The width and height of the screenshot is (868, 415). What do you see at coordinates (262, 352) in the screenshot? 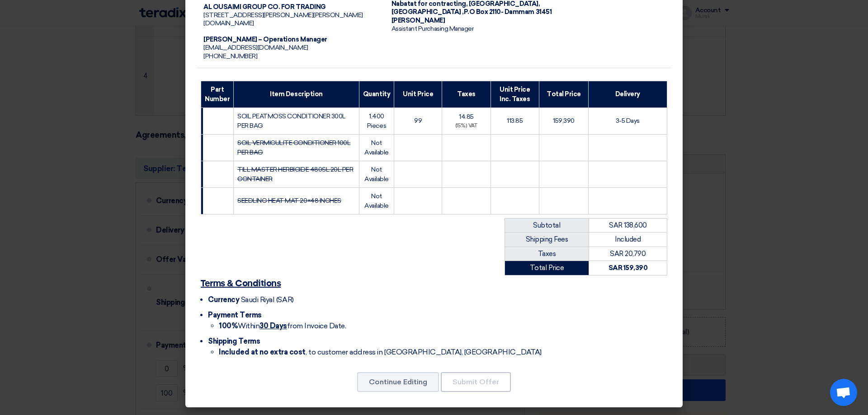
I see `strong: Included at no extra cost` at bounding box center [262, 352].